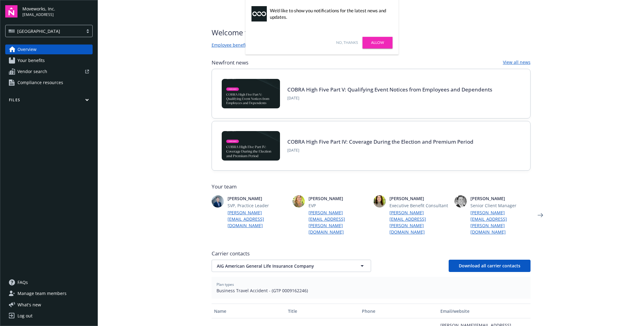 This screenshot has height=326, width=644. Describe the element at coordinates (489, 266) in the screenshot. I see `span: Download all carrier contacts` at that location.